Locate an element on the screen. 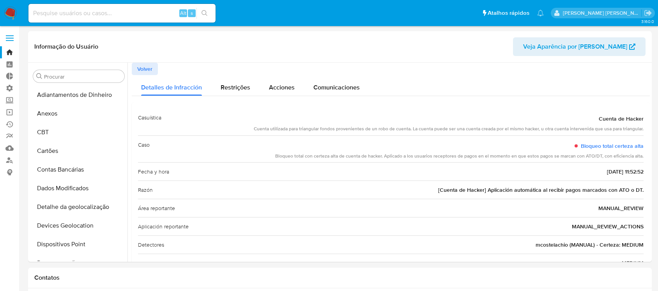 This screenshot has width=658, height=291. span: Alt is located at coordinates (183, 13).